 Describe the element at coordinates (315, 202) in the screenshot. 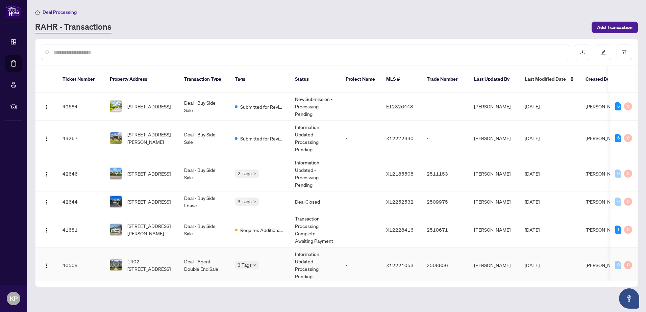

I see `td: Deal Closed` at that location.